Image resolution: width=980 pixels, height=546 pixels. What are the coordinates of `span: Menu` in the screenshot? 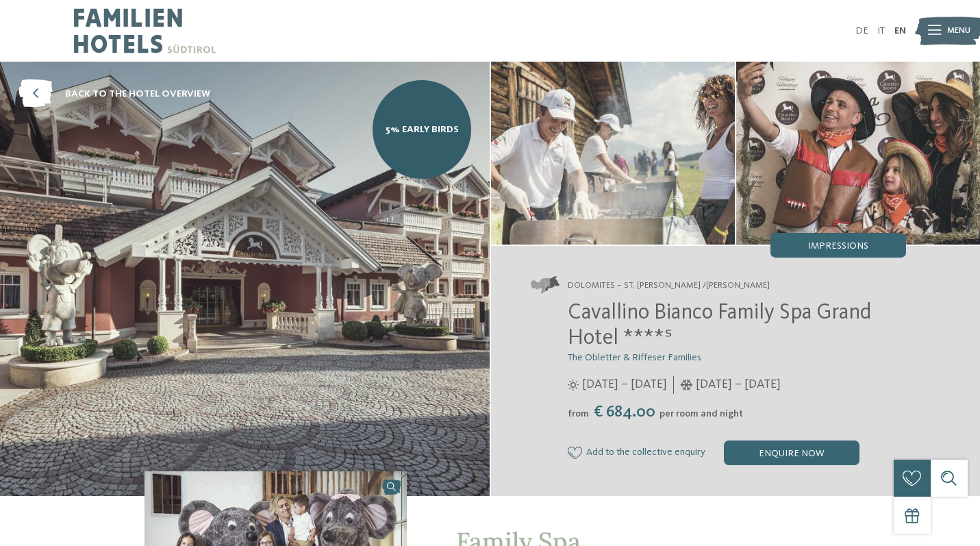 It's located at (959, 31).